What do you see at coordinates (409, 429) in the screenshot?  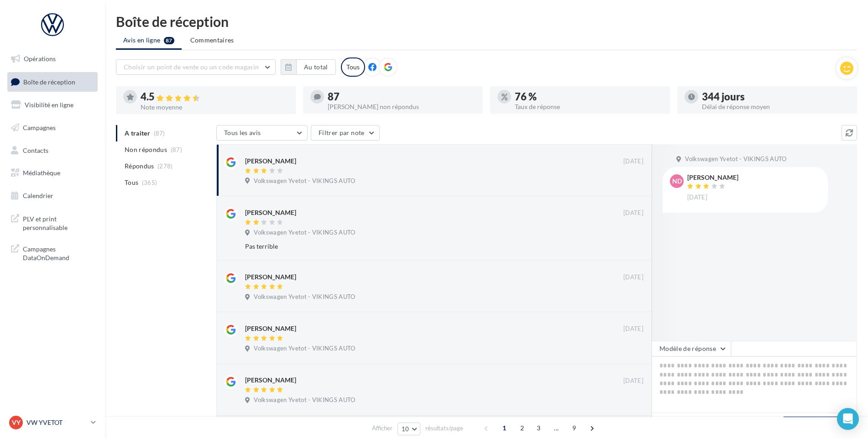 I see `button: 10` at bounding box center [409, 429].